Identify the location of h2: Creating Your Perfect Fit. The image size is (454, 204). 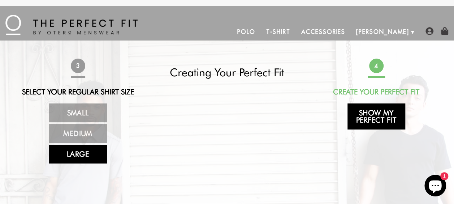
(227, 72).